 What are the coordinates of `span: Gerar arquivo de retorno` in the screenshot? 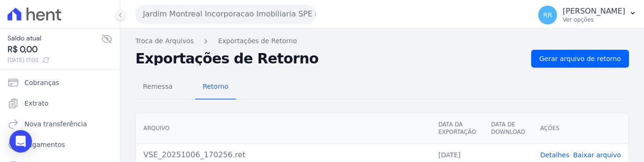 It's located at (580, 58).